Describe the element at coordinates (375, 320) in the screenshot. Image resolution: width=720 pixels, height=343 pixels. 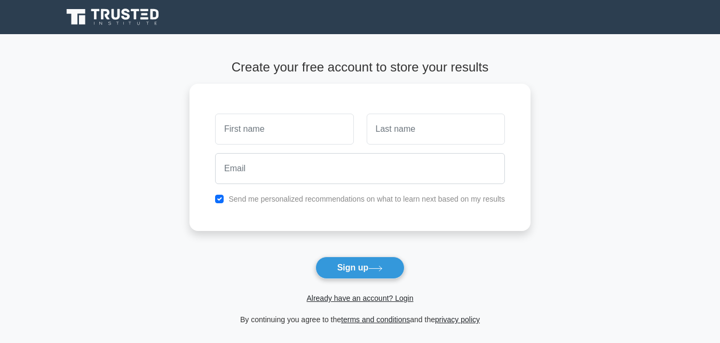
I see `a: terms and conditions` at that location.